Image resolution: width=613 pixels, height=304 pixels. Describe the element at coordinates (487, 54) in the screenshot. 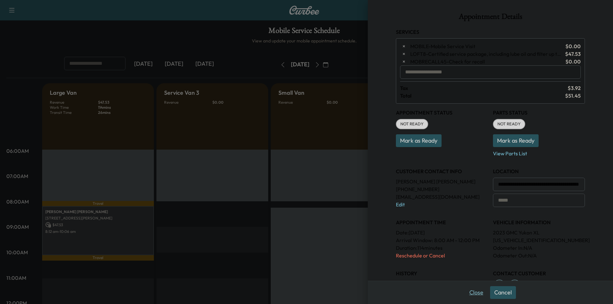

I see `span: Certified service package, including lube oil and filter up to 8 quarts, tire rotation.` at that location.